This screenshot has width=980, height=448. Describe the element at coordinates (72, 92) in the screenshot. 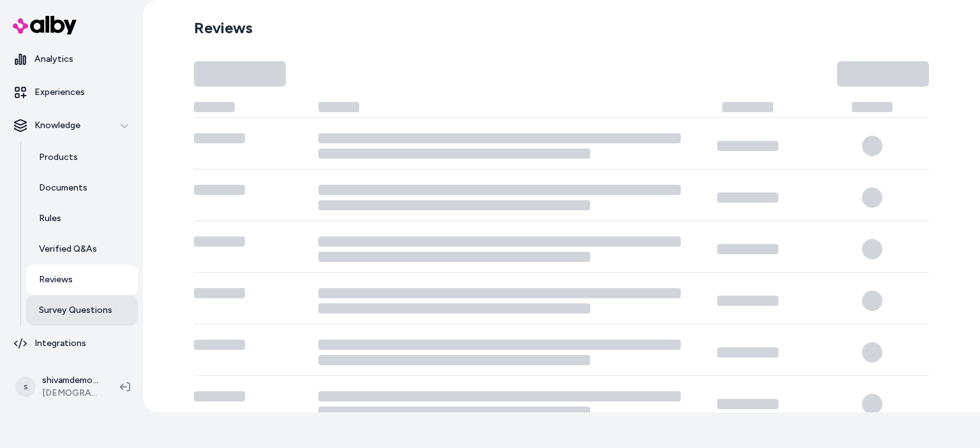

I see `a: Experiences` at that location.